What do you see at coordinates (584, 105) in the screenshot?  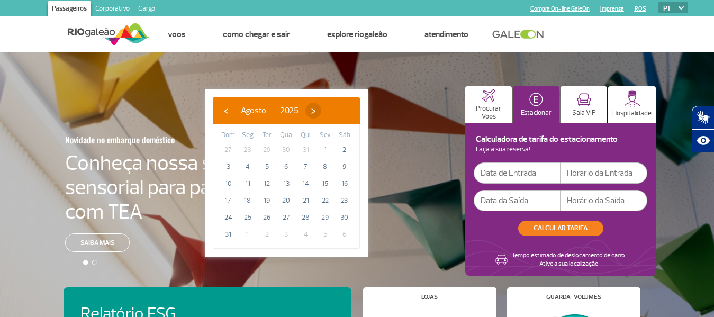 I see `button: Sala VIP` at bounding box center [584, 105].